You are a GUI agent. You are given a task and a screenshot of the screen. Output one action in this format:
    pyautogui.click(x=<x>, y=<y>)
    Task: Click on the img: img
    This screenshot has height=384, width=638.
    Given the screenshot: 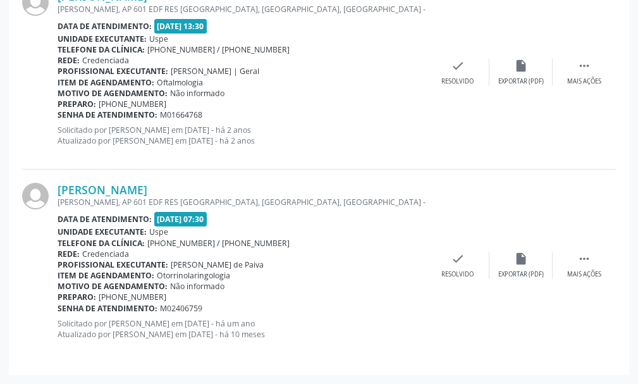 What is the action you would take?
    pyautogui.click(x=35, y=196)
    